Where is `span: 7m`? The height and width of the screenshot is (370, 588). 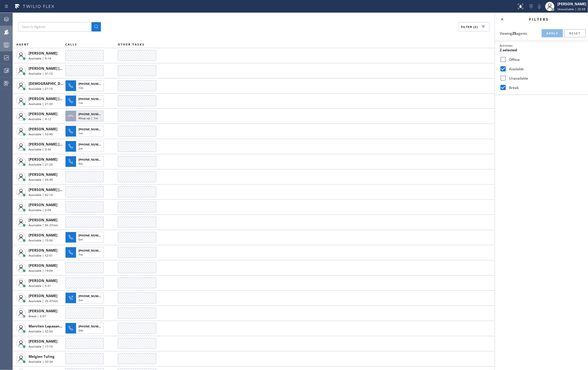 span: 7m is located at coordinates (80, 254).